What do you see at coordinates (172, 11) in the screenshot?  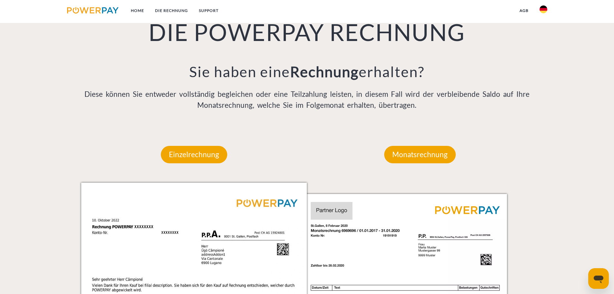 I see `a: DIE RECHNUNG` at bounding box center [172, 11].